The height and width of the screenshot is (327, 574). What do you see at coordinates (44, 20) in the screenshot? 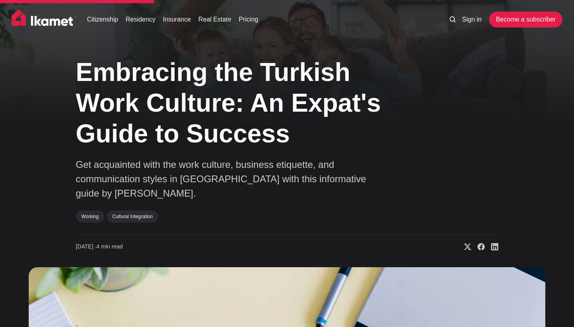
I see `img: Ikamet home` at bounding box center [44, 20].